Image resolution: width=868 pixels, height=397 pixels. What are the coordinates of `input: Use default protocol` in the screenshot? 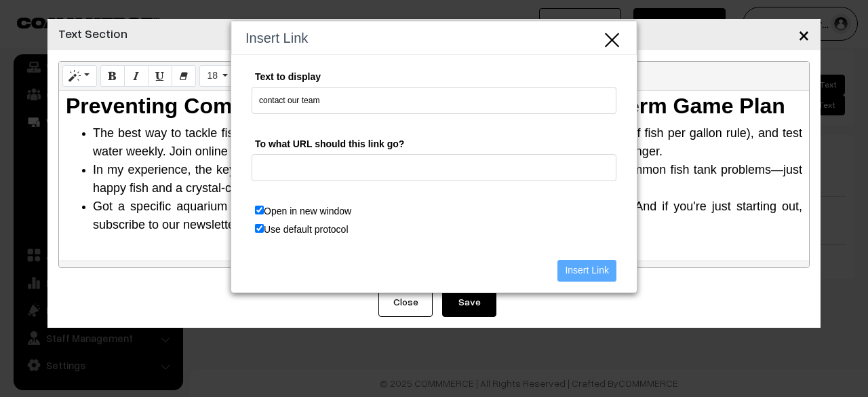 It's located at (259, 228).